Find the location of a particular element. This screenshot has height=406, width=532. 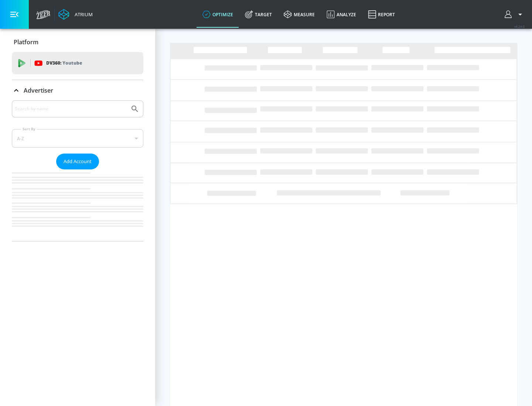

input: Search by name is located at coordinates (70, 109).